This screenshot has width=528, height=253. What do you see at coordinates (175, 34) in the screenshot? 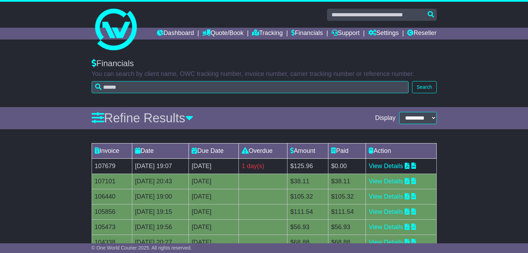
I see `a: Dashboard` at bounding box center [175, 34].